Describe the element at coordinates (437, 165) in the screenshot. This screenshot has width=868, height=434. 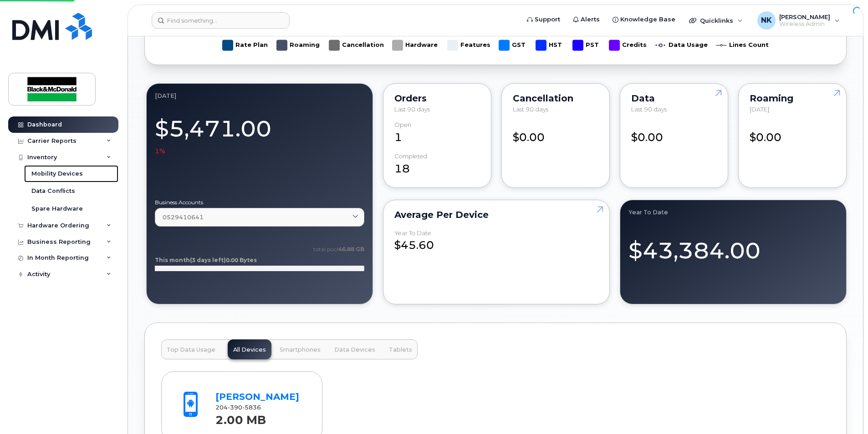
I see `div: 18` at that location.